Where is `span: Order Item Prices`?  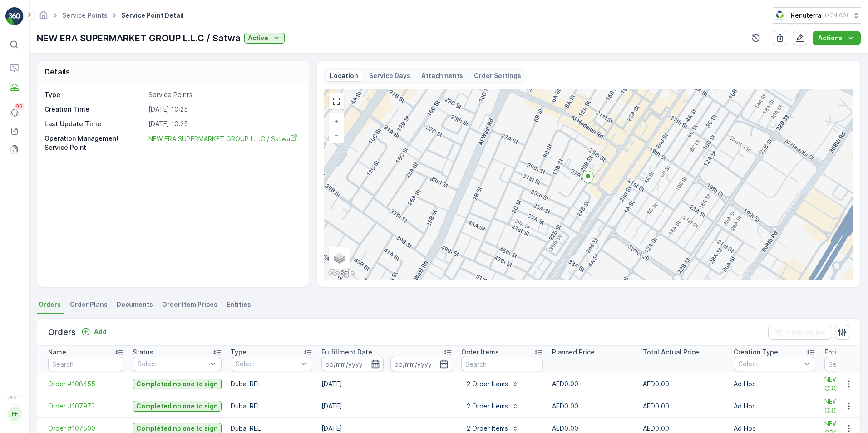
span: Order Item Prices is located at coordinates (190, 304).